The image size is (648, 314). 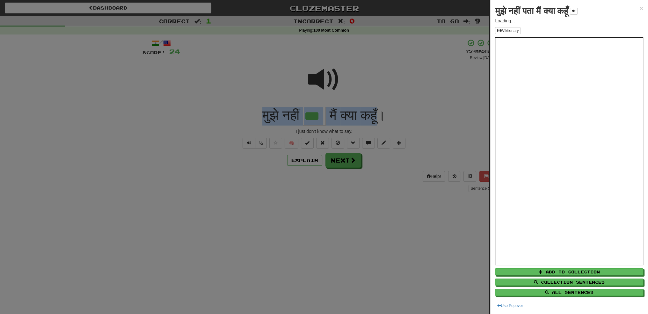 I want to click on button: Use Popover, so click(x=510, y=305).